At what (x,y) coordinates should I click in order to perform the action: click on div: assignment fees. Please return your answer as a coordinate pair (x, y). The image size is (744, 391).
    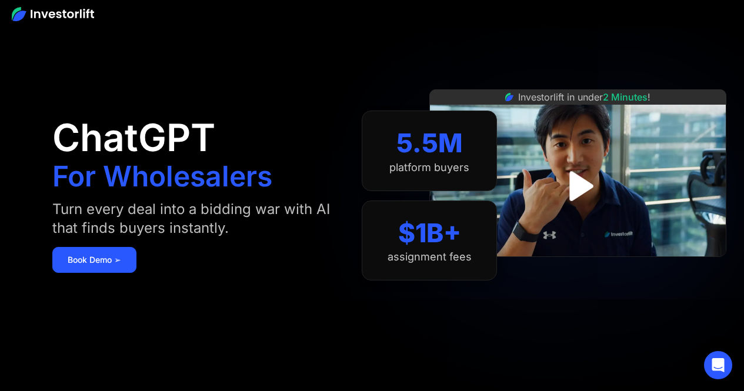
    Looking at the image, I should click on (429, 257).